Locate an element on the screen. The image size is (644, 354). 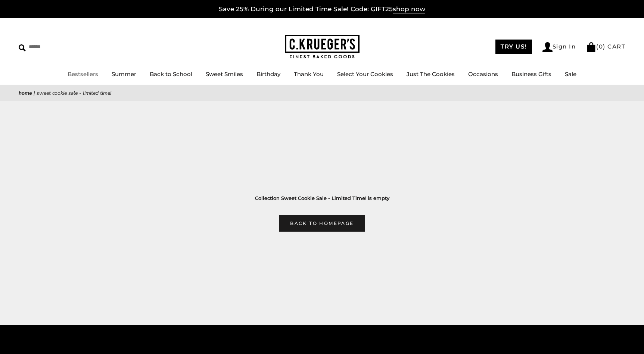
a: Back to School is located at coordinates (171, 74).